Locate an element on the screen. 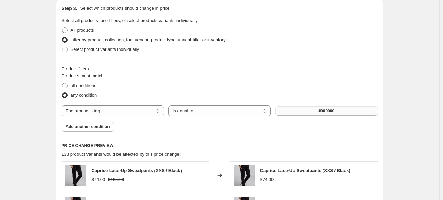 Image resolution: width=443 pixels, height=200 pixels. span: all conditions is located at coordinates (83, 85).